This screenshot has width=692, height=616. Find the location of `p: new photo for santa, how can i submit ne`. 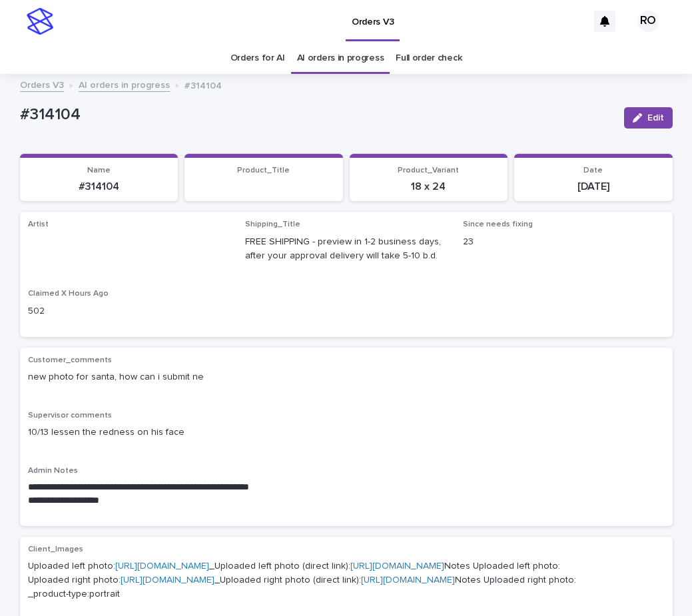

p: new photo for santa, how can i submit ne is located at coordinates (346, 377).